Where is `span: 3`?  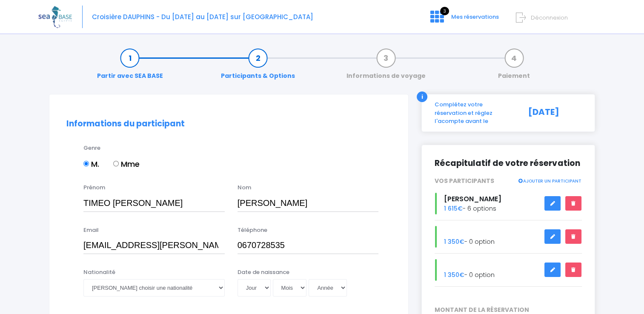
span: 3 is located at coordinates (445, 11).